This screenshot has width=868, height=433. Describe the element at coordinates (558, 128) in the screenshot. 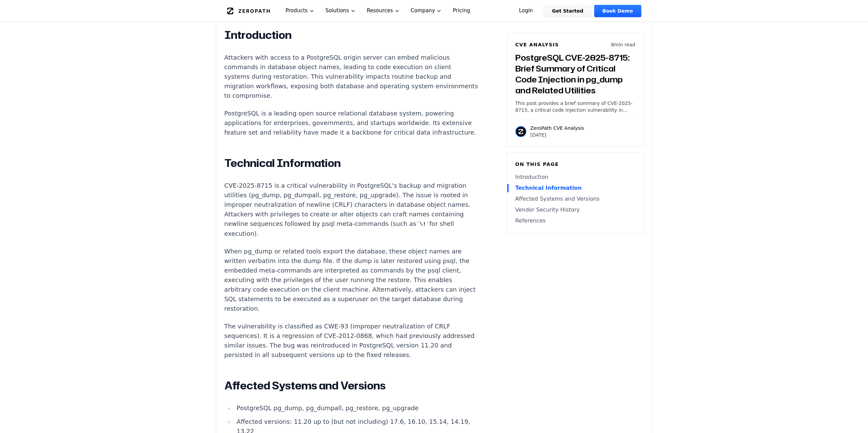

I see `p: ZeroPath CVE Analysis` at that location.